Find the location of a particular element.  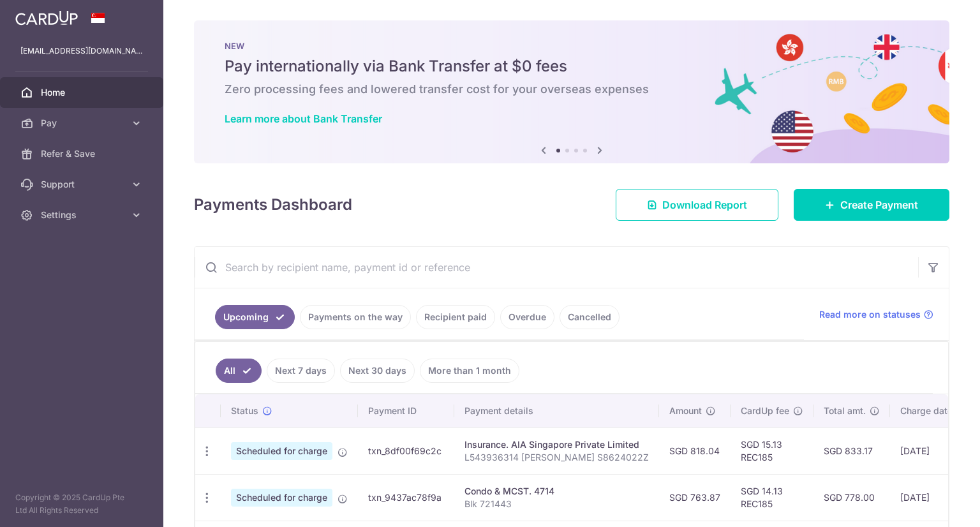

td: txn_8df00f69c2c is located at coordinates (405, 450).